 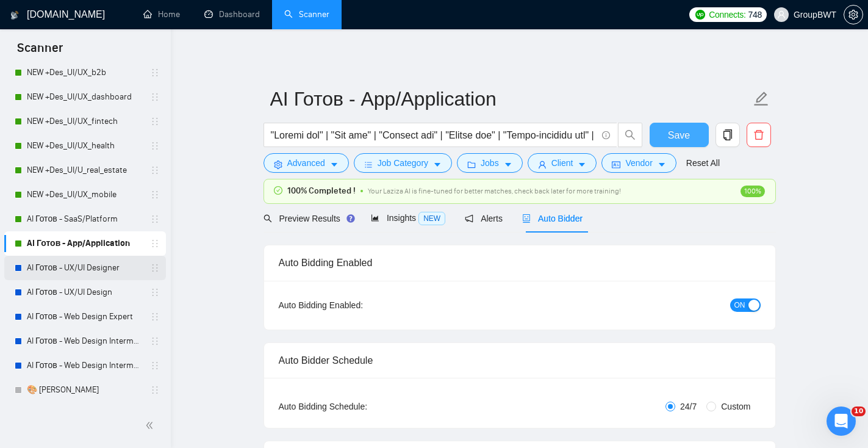 I want to click on a: NEW +Des_UI/UX_mobile, so click(x=85, y=194).